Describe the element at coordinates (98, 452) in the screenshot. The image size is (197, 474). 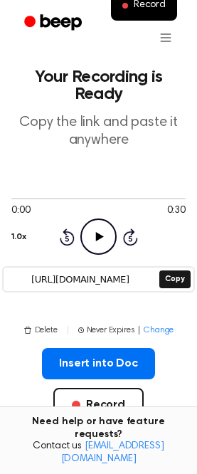
I see `span: Contact us` at that location.